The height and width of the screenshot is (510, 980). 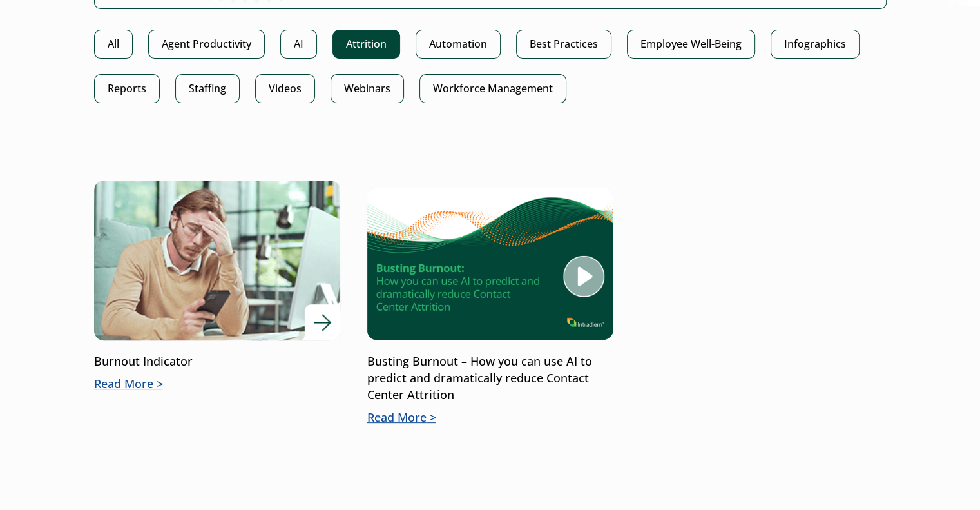 What do you see at coordinates (217, 362) in the screenshot?
I see `p: Burnout Indicator` at bounding box center [217, 362].